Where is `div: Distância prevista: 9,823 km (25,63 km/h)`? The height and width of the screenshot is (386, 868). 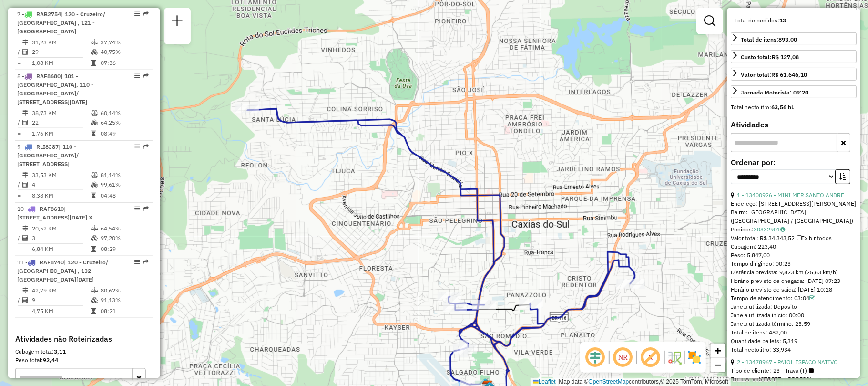 div: Distância prevista: 9,823 km (25,63 km/h) is located at coordinates (794, 272).